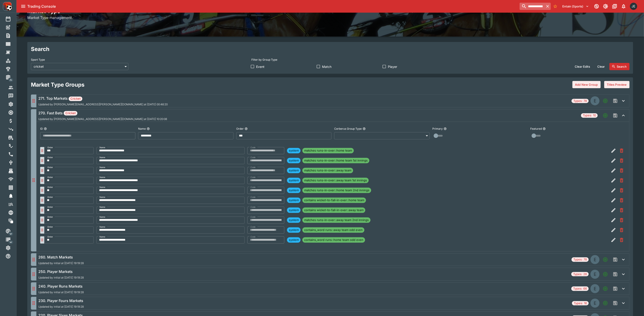 The image size is (644, 316). Describe the element at coordinates (334, 200) in the screenshot. I see `span: contains wicket-to-fall-in-over::home team` at that location.